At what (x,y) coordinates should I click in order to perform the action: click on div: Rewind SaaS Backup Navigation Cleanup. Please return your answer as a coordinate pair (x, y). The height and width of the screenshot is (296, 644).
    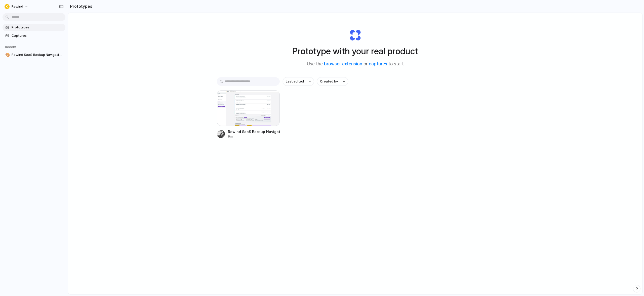
    Looking at the image, I should click on (254, 131).